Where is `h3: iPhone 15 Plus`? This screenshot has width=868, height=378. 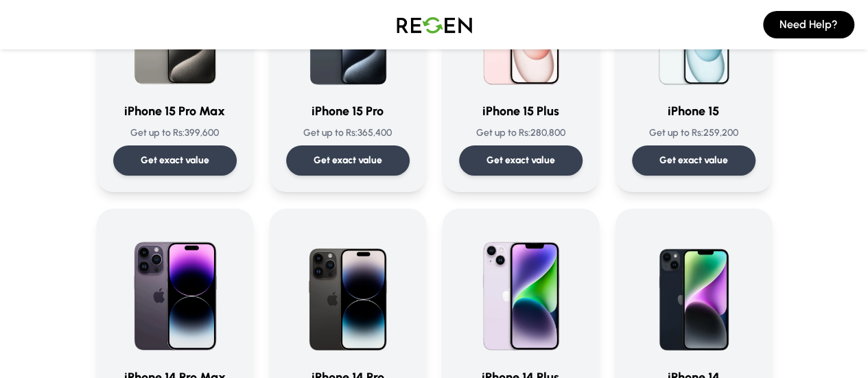 h3: iPhone 15 Plus is located at coordinates (521, 112).